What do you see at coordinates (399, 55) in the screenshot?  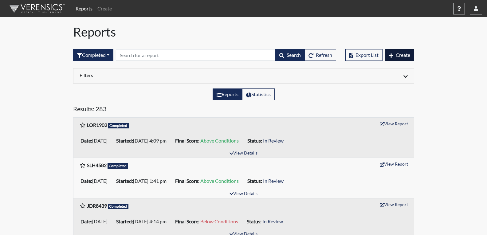 I see `button: Create` at bounding box center [399, 55].